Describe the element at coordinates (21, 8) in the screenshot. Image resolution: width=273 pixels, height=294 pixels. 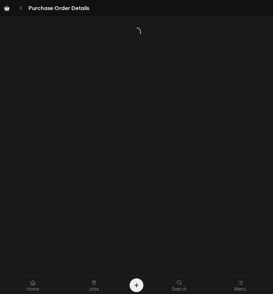
I see `button: Navigate back` at that location.